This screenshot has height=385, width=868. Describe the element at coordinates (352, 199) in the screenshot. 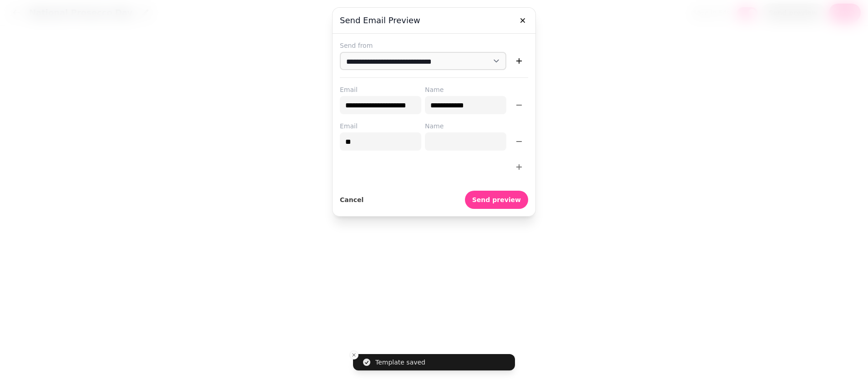

I see `button: Cancel` at that location.